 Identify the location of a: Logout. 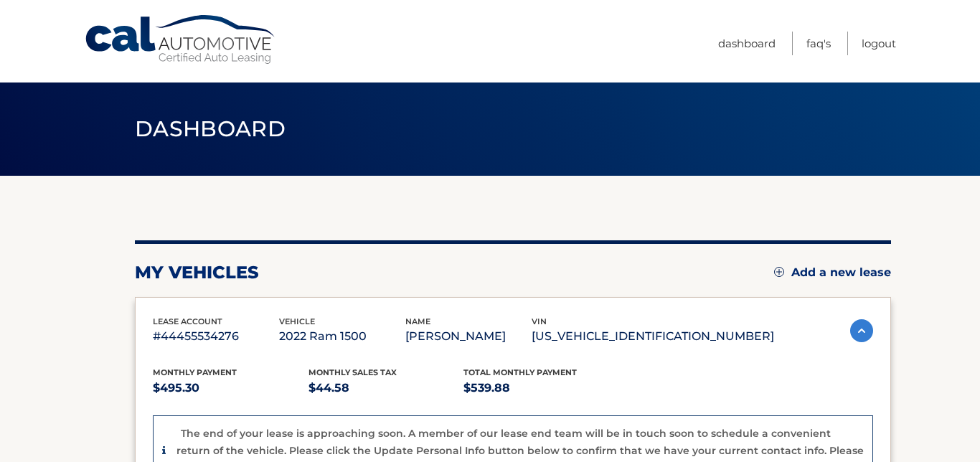
(879, 43).